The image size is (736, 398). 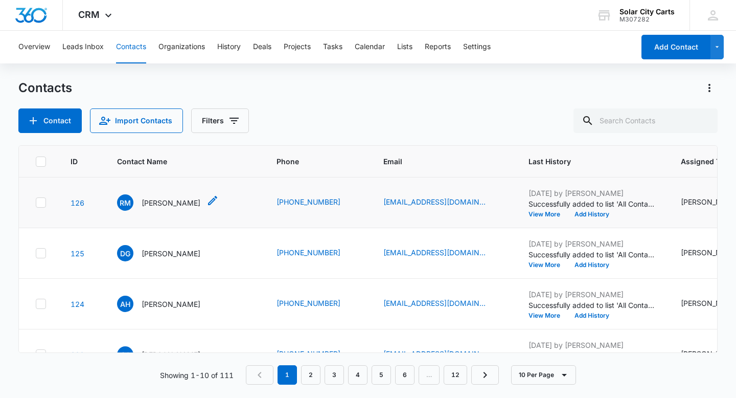 What do you see at coordinates (544, 375) in the screenshot?
I see `button: 10 Per Page` at bounding box center [544, 375].